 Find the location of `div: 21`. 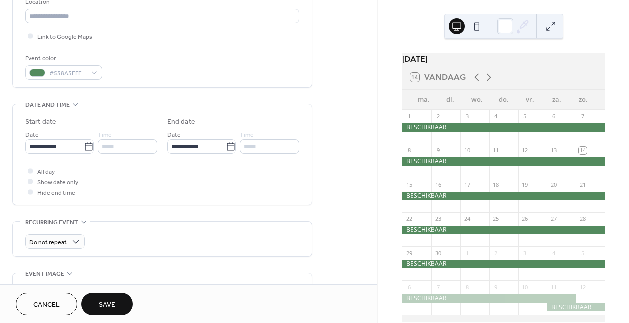

div: 21 is located at coordinates (582, 184).